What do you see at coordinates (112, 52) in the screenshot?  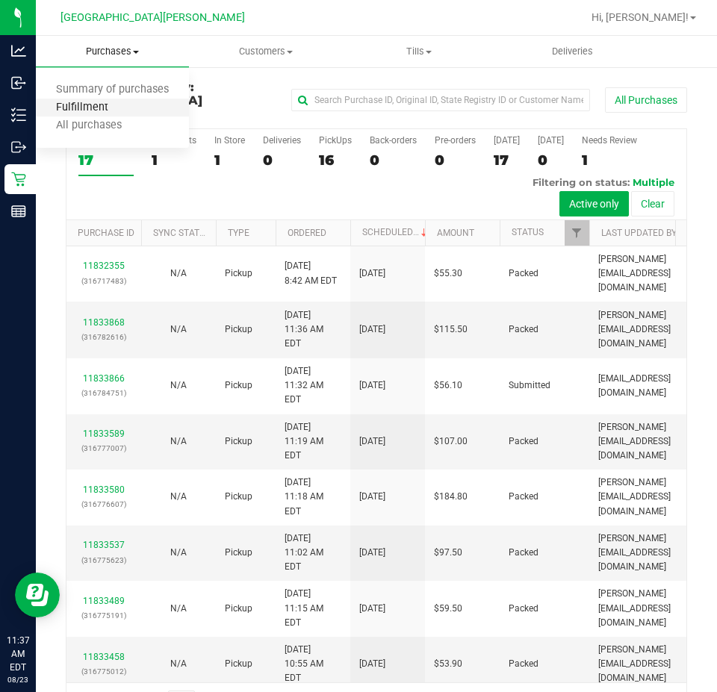 I see `a: Purchases Summary of purchases Fulfillment All purchases` at bounding box center [112, 52].